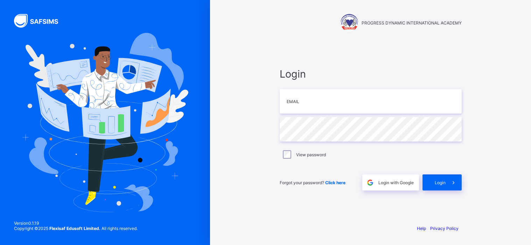 Image resolution: width=531 pixels, height=245 pixels. Describe the element at coordinates (75, 228) in the screenshot. I see `strong: Flexisaf Edusoft Limited.` at that location.